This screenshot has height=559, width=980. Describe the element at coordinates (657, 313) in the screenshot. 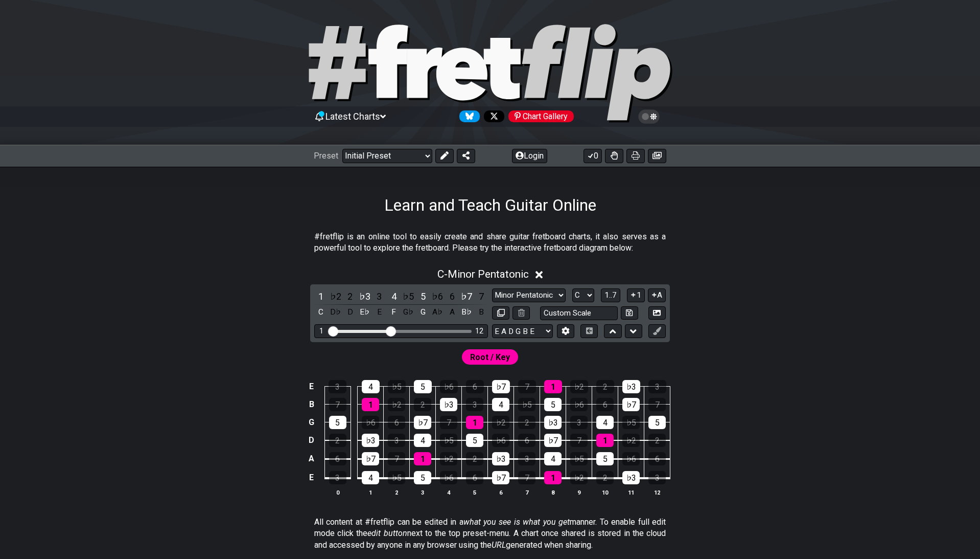

I see `button: Create Image` at that location.